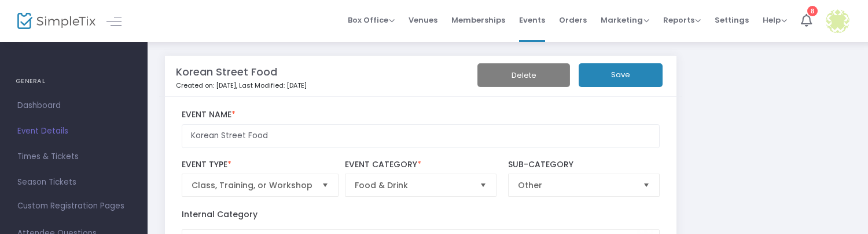 This screenshot has height=234, width=868. Describe the element at coordinates (70, 206) in the screenshot. I see `span: Custom Registration Pages` at that location.